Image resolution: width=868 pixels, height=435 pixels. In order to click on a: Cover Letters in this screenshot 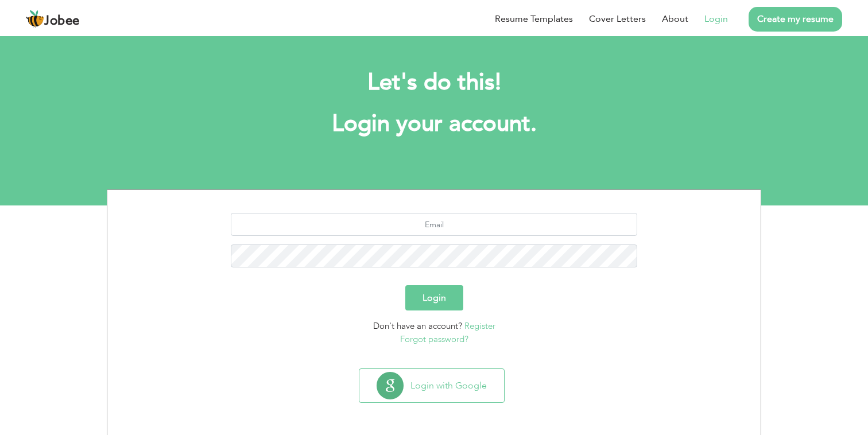, I will do `click(617, 19)`.